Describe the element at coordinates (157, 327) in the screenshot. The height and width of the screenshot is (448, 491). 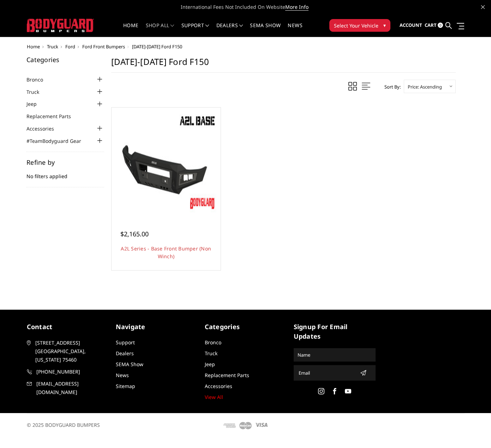
I see `h5: Navigate` at that location.